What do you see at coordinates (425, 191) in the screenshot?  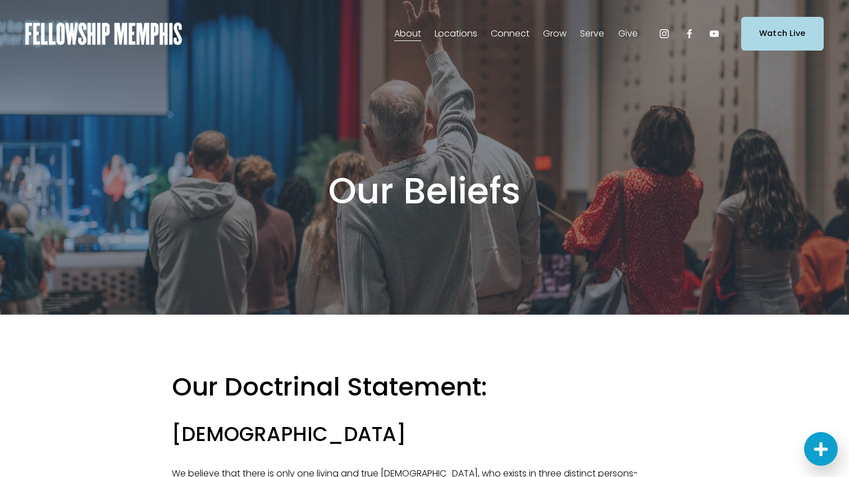 I see `h1: Our Beliefs` at bounding box center [425, 191].